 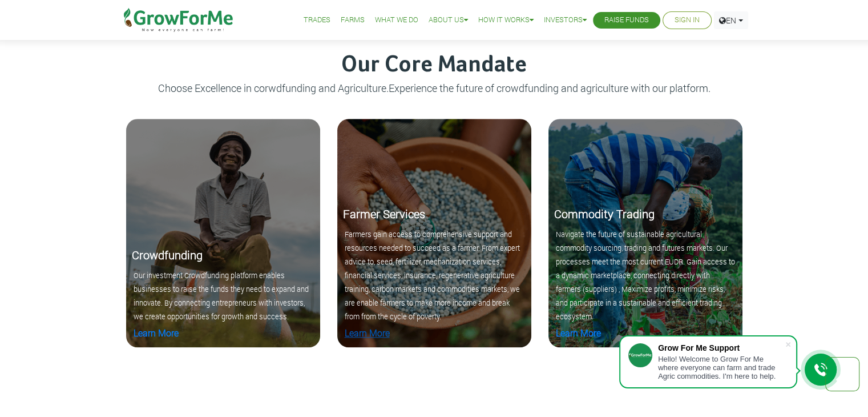 What do you see at coordinates (221, 296) in the screenshot?
I see `small: Our investment Crowdfunding platform enables businesses to raise the funds they need to expand an...` at bounding box center [221, 296].